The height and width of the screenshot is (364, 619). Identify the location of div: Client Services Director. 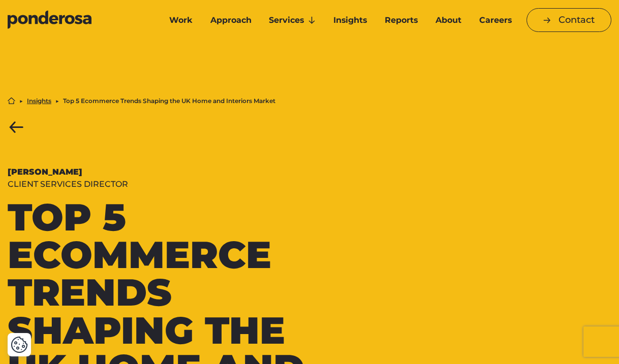
(181, 184).